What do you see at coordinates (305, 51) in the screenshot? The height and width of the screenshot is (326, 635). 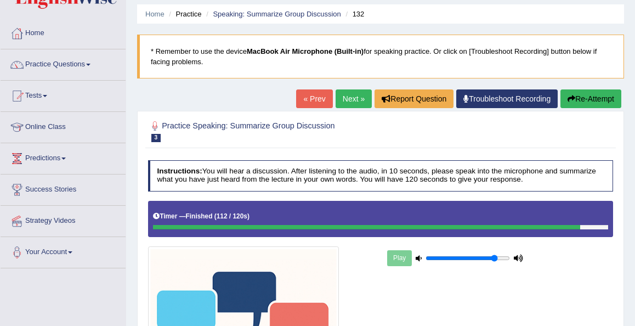 I see `b: MacBook Air Microphone (Built-in)` at bounding box center [305, 51].